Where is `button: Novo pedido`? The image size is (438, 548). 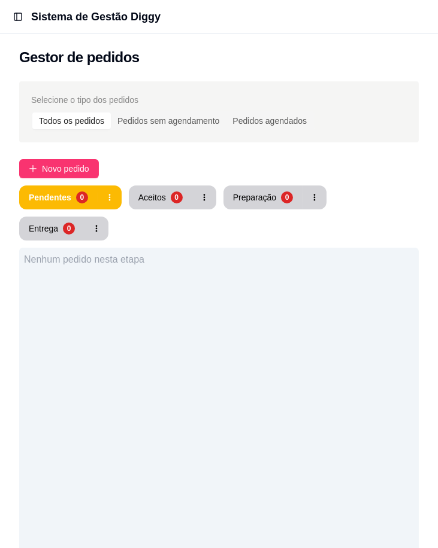
button: Novo pedido is located at coordinates (59, 169).